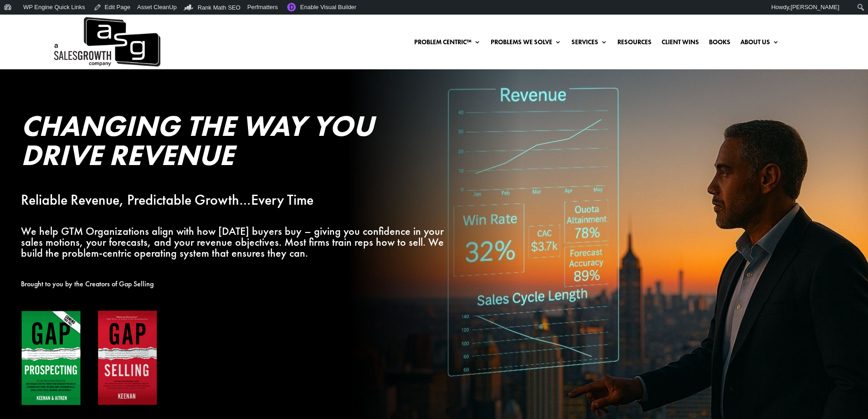 The width and height of the screenshot is (868, 419). Describe the element at coordinates (235, 201) in the screenshot. I see `p: Reliable Revenue, Predictable Growth…Every Time` at that location.